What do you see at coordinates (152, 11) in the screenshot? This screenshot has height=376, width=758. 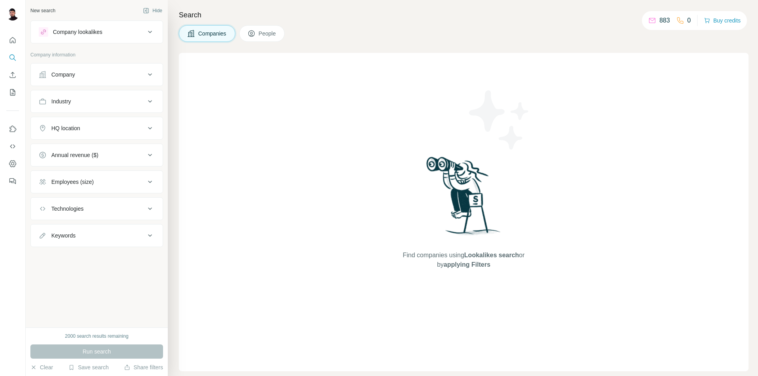 I see `button: Hide` at bounding box center [152, 11].